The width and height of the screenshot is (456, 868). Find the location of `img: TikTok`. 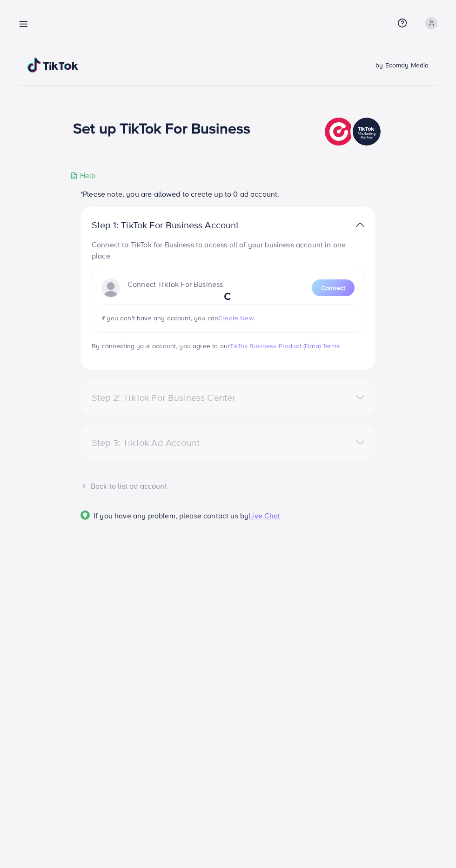

img: TikTok is located at coordinates (53, 65).